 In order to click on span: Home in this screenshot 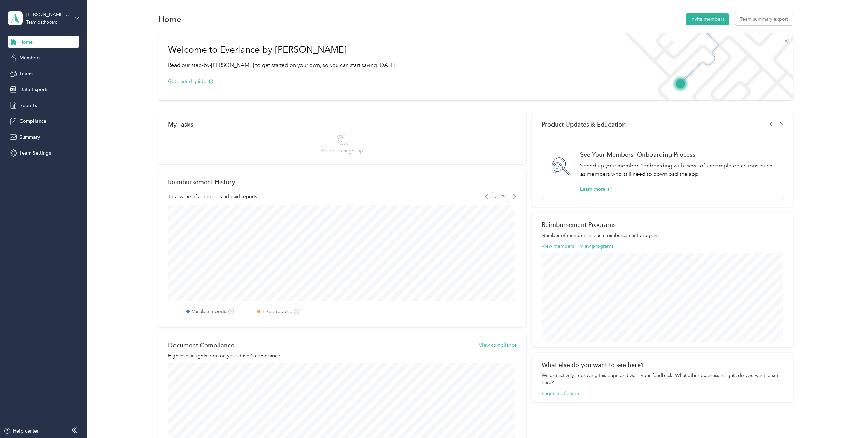, I will do `click(26, 42)`.